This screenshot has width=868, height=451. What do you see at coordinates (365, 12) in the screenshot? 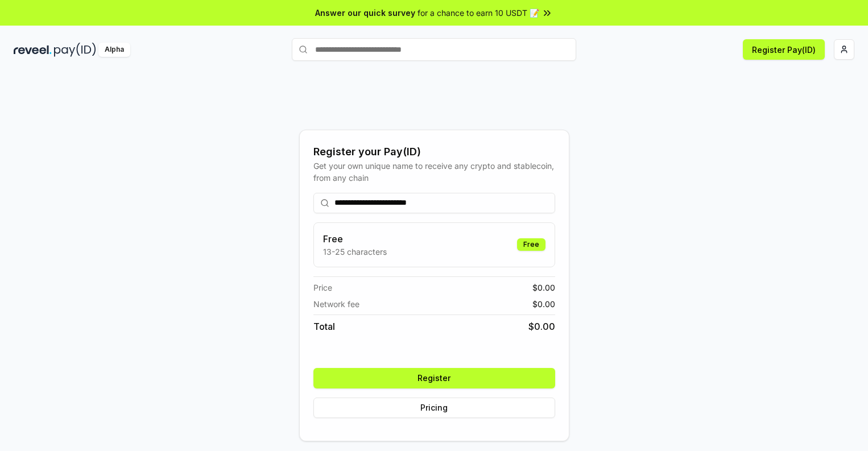
I see `span: Answer our quick survey` at bounding box center [365, 12].